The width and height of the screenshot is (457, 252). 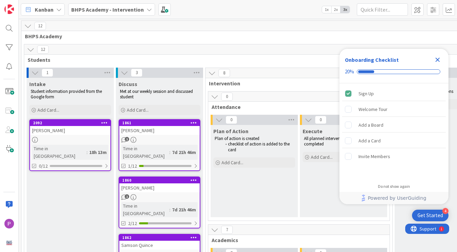 I want to click on span: Support, so click(x=22, y=5).